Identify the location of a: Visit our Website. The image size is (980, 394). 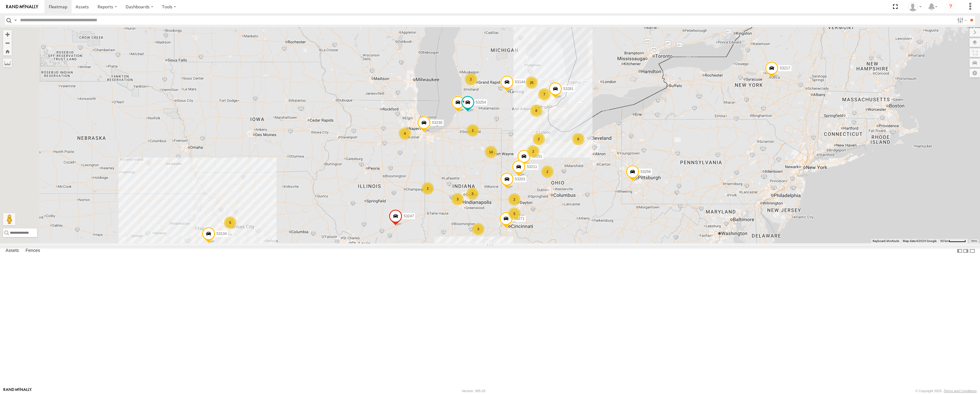
(17, 391).